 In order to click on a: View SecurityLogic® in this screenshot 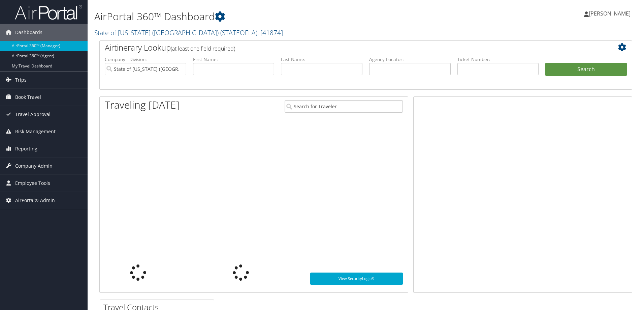, I will do `click(357, 279)`.